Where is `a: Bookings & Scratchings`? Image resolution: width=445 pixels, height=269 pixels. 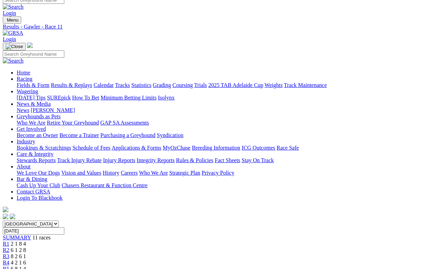
a: Bookings & Scratchings is located at coordinates (44, 148).